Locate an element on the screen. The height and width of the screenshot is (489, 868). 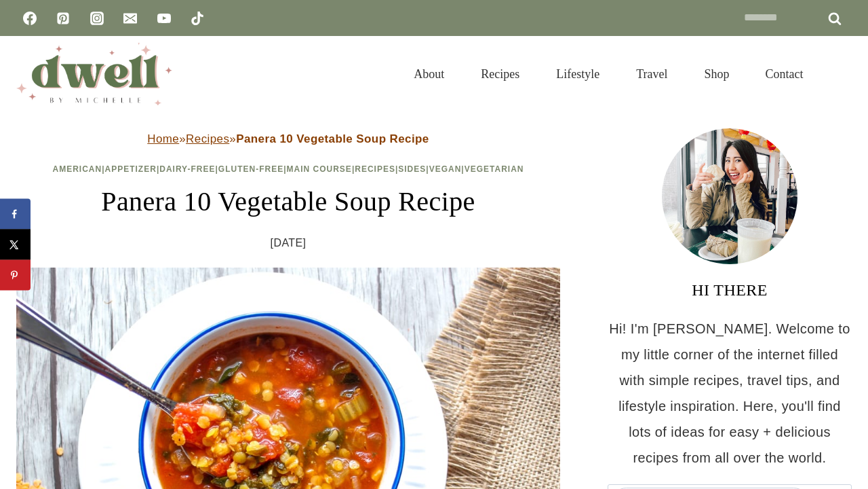
a: Pinterest is located at coordinates (63, 18).